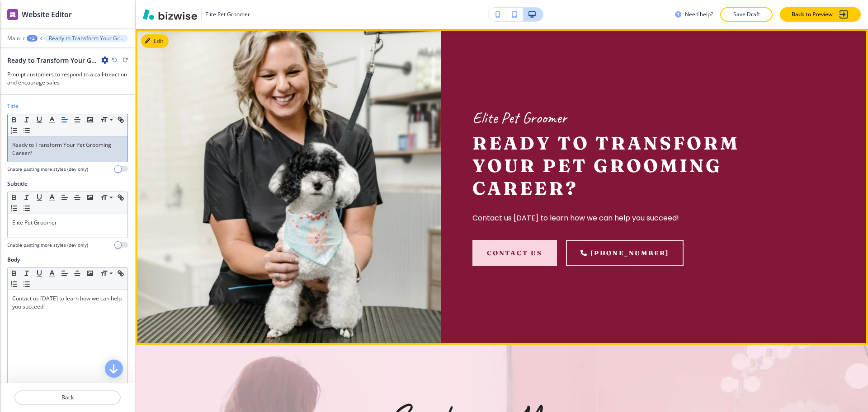 The image size is (868, 412). What do you see at coordinates (13, 39) in the screenshot?
I see `p: Main` at bounding box center [13, 39].